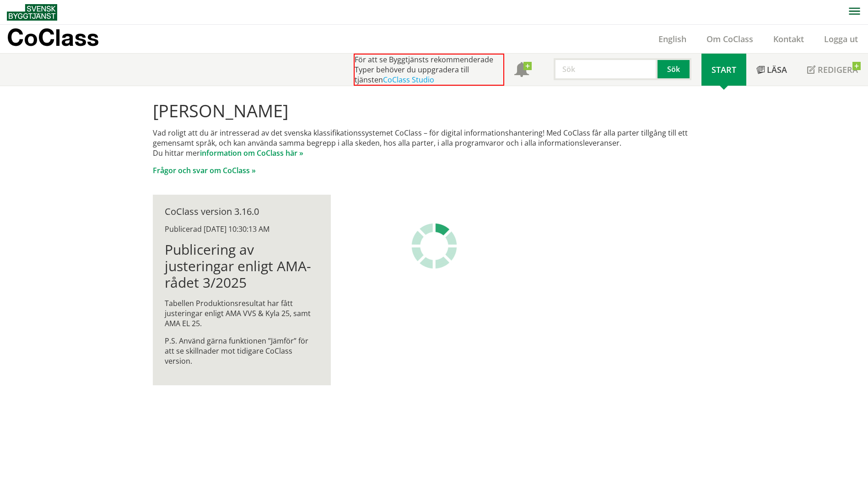  Describe the element at coordinates (53, 37) in the screenshot. I see `p: CoClass` at that location.